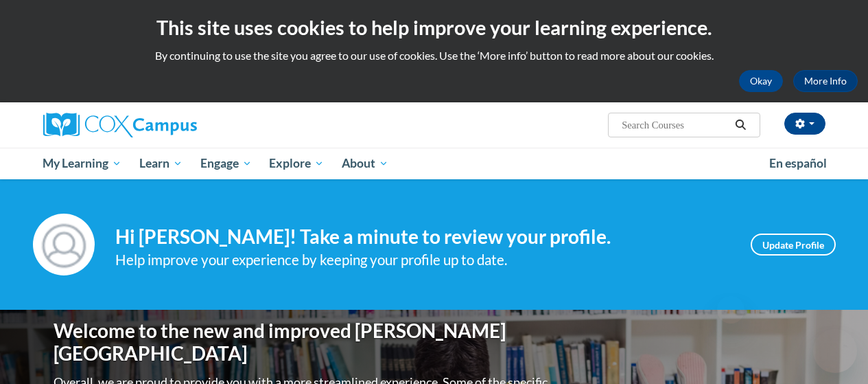  I want to click on a: My Learning, so click(82, 164).